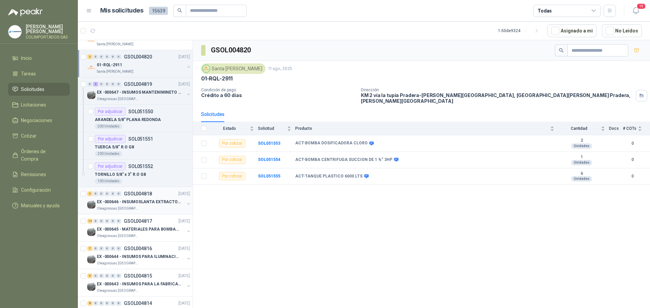 This screenshot has height=308, width=650. Describe the element at coordinates (28, 74) in the screenshot. I see `span: Tareas` at that location.